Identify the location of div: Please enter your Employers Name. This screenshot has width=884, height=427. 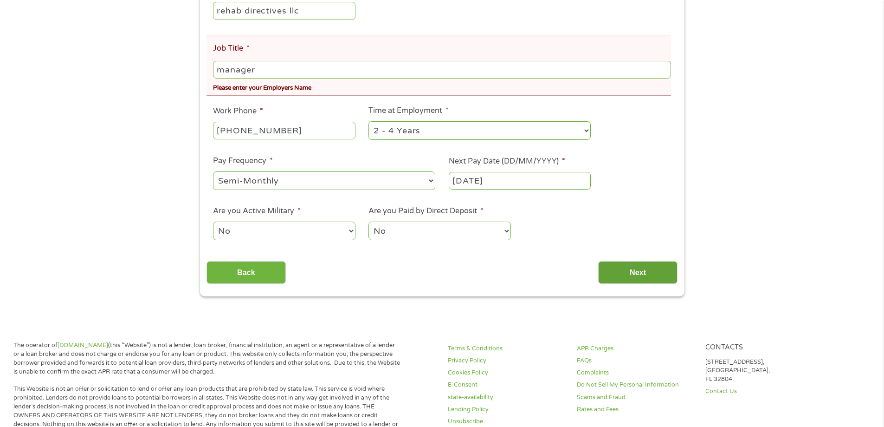
(442, 86).